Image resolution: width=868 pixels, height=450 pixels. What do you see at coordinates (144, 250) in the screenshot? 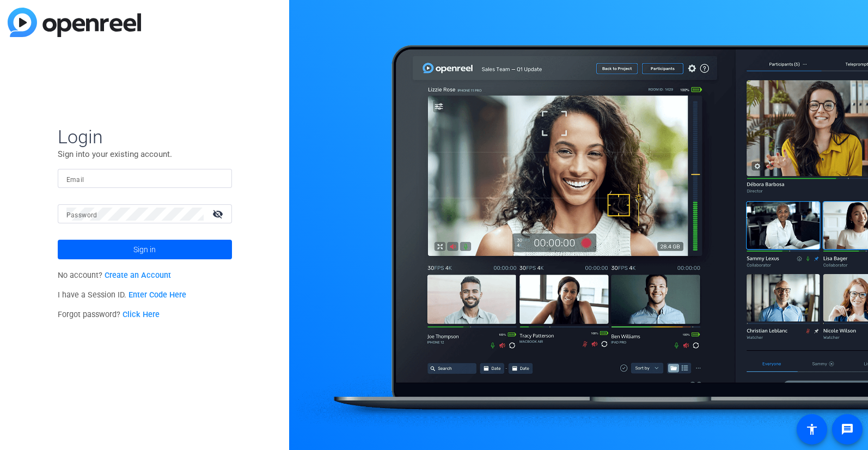
I see `span: Sign in` at bounding box center [144, 250].